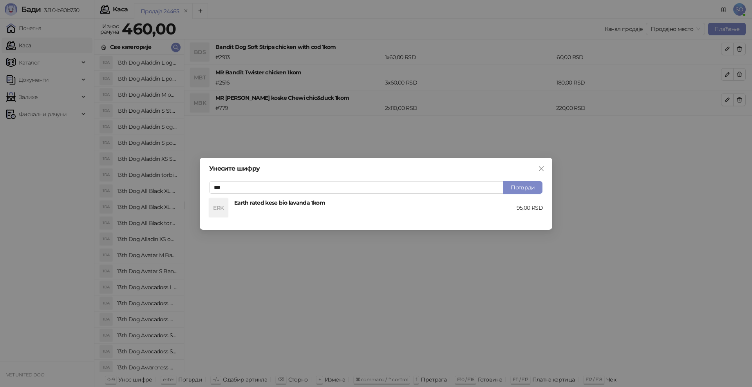 Image resolution: width=752 pixels, height=387 pixels. Describe the element at coordinates (376, 169) in the screenshot. I see `div: Унесите шифру` at that location.